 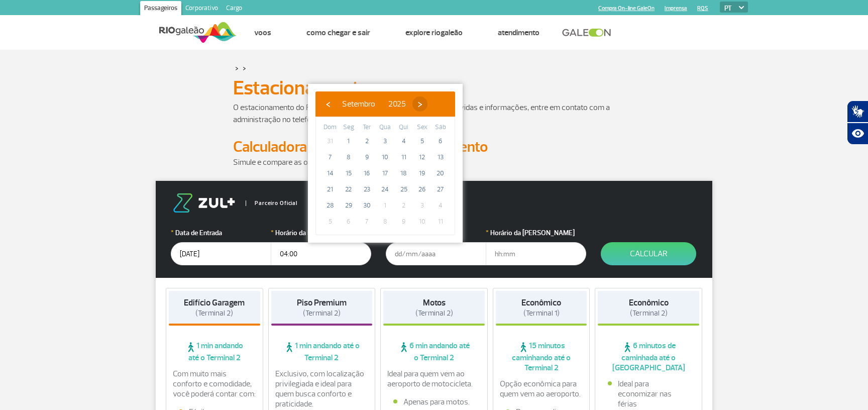 I want to click on span: 22, so click(x=349, y=189).